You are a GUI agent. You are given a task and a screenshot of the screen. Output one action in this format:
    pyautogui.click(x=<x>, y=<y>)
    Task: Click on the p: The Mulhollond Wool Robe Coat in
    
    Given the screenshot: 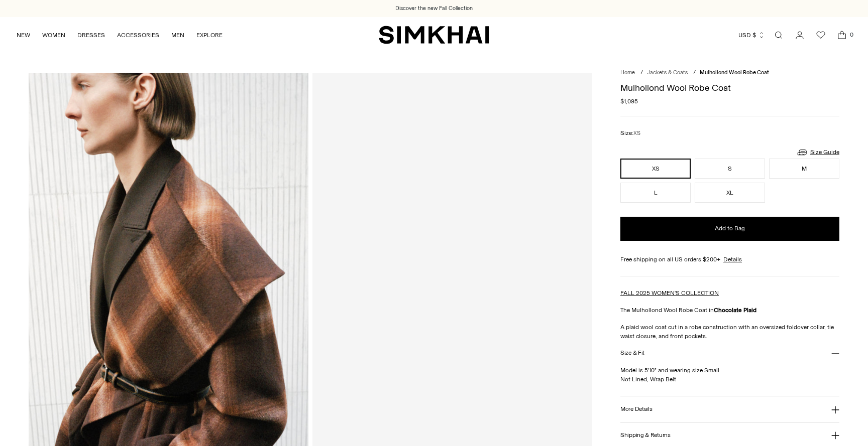 What is the action you would take?
    pyautogui.click(x=730, y=310)
    